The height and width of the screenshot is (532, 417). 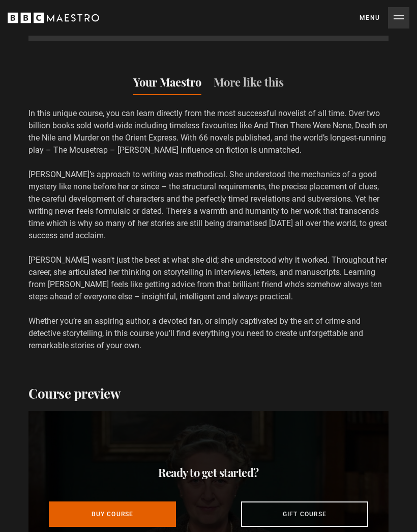 What do you see at coordinates (208, 230) in the screenshot?
I see `p: In this unique course, you can learn directly from the most successful novelist of all time. Over...` at bounding box center [208, 230].